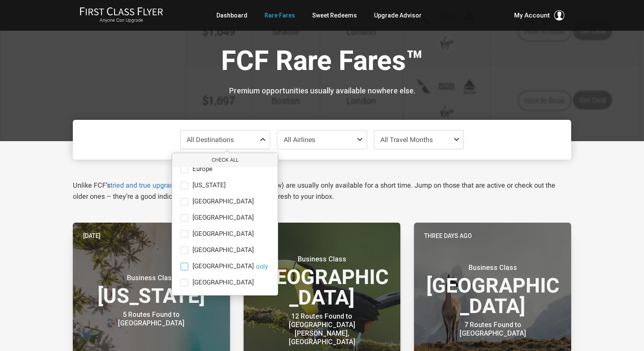 The image size is (644, 351). What do you see at coordinates (322, 91) in the screenshot?
I see `h3: Premium opportunities usually available nowhere else.` at bounding box center [322, 91].